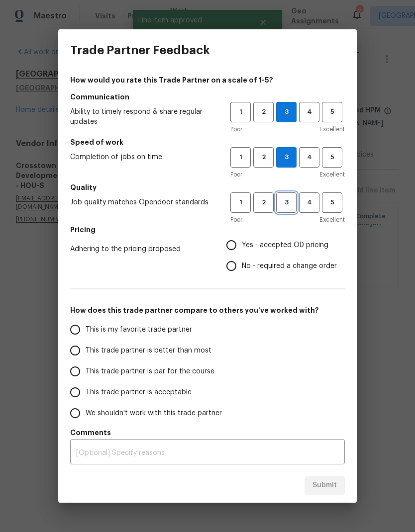 Image resolution: width=415 pixels, height=532 pixels. What do you see at coordinates (208, 142) in the screenshot?
I see `h5: Speed of work` at bounding box center [208, 142].